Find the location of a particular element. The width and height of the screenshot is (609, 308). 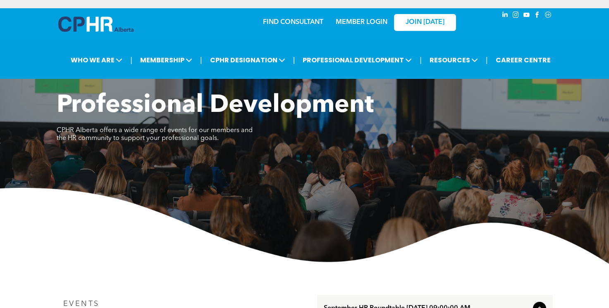

a: CAREER CENTRE is located at coordinates (523, 60).